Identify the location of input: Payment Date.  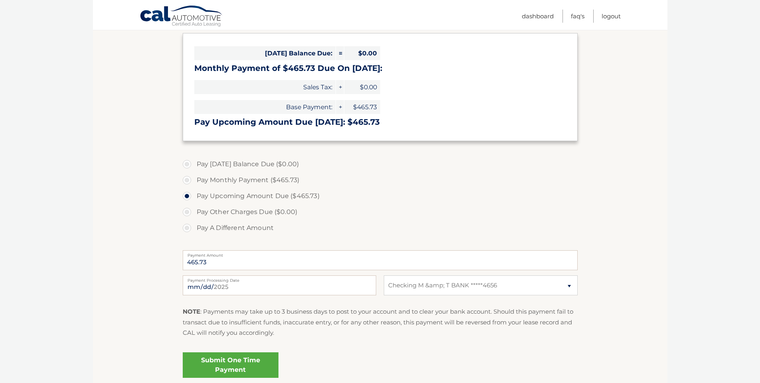
(279, 286).